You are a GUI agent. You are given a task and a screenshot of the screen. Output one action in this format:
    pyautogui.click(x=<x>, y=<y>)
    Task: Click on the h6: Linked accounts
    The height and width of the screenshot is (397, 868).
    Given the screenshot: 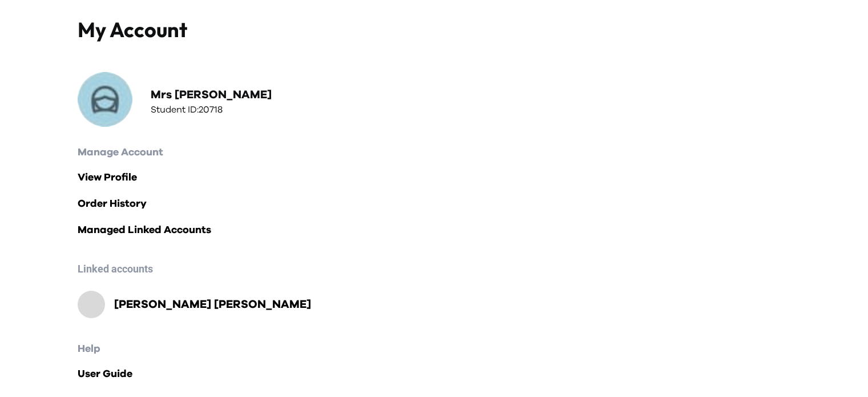 What is the action you would take?
    pyautogui.click(x=434, y=269)
    